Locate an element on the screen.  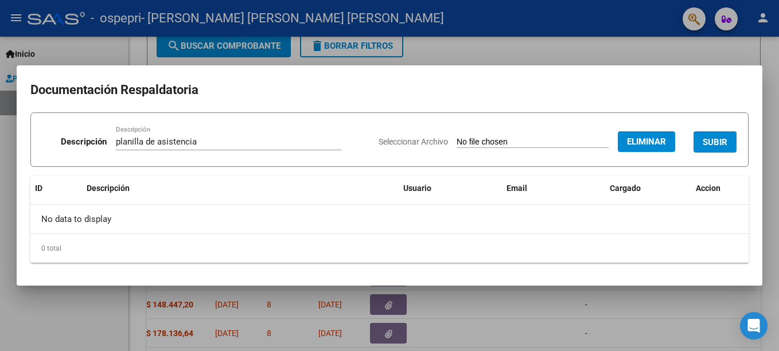
datatable-header-cell: Usuario is located at coordinates (450, 188).